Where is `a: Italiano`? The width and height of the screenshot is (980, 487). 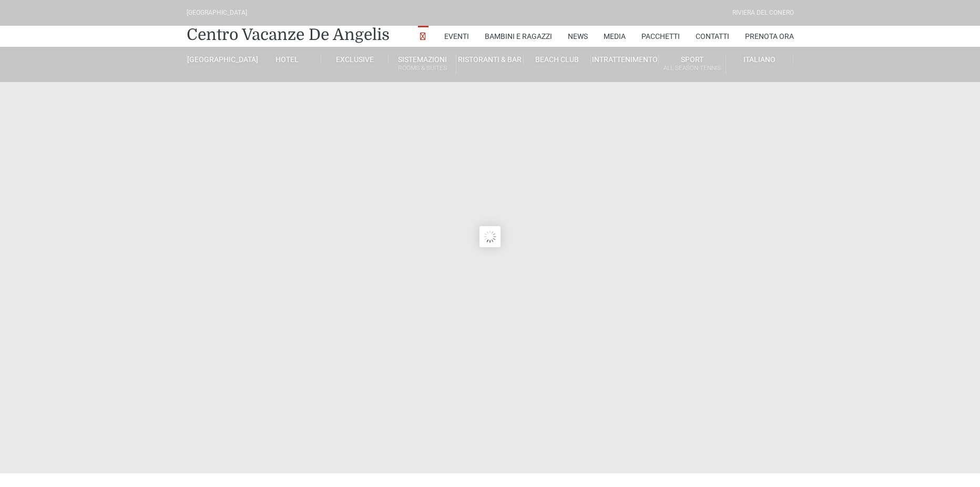 a: Italiano is located at coordinates (759, 60).